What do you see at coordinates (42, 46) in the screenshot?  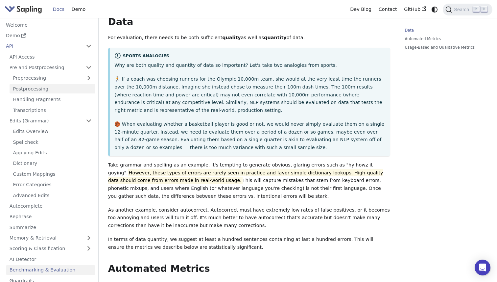 I see `a: API` at bounding box center [42, 46].